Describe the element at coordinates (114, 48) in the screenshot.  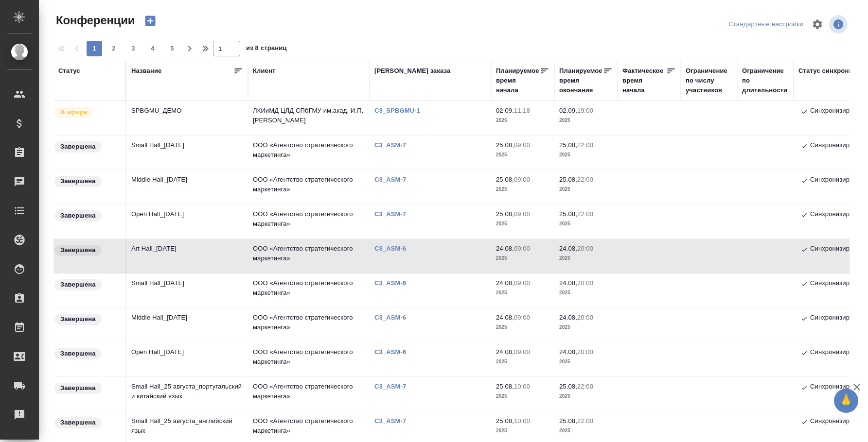
I see `span: 2` at that location.